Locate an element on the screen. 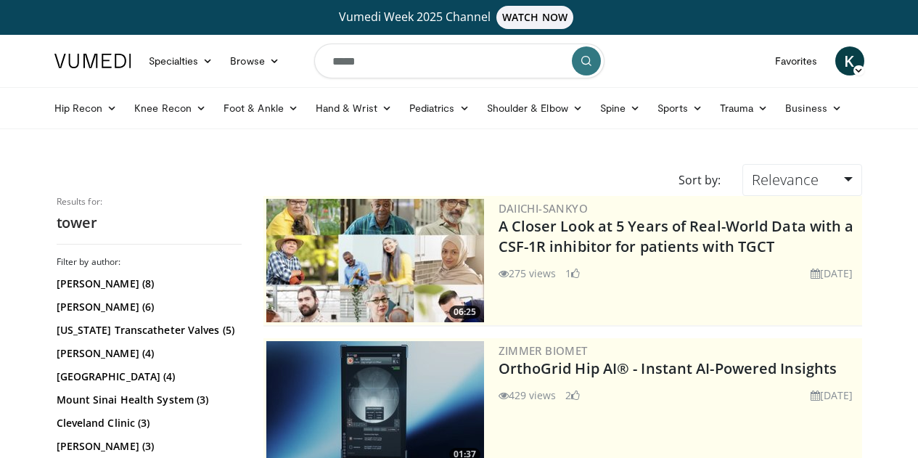  a: Spine is located at coordinates (620, 108).